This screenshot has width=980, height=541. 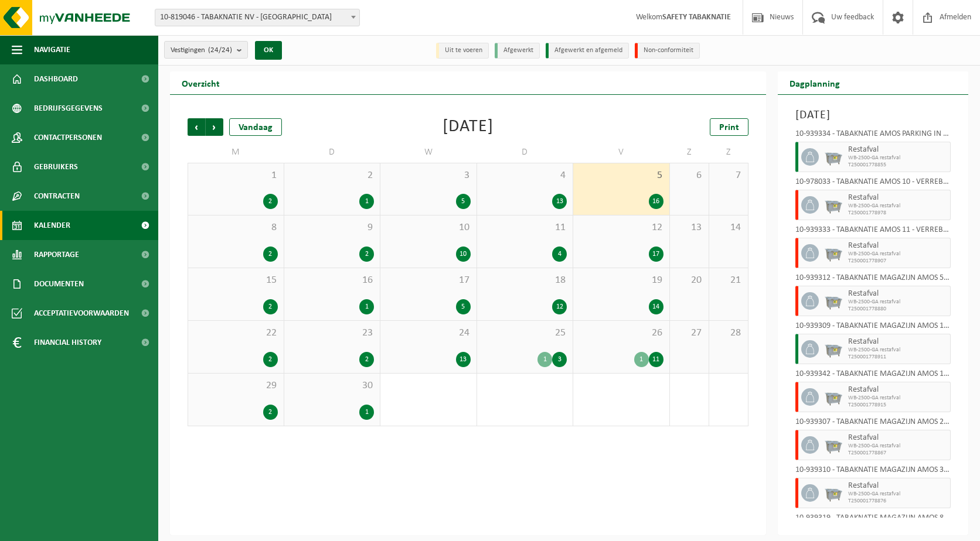 What do you see at coordinates (201, 50) in the screenshot?
I see `span: Vestigingen` at bounding box center [201, 50].